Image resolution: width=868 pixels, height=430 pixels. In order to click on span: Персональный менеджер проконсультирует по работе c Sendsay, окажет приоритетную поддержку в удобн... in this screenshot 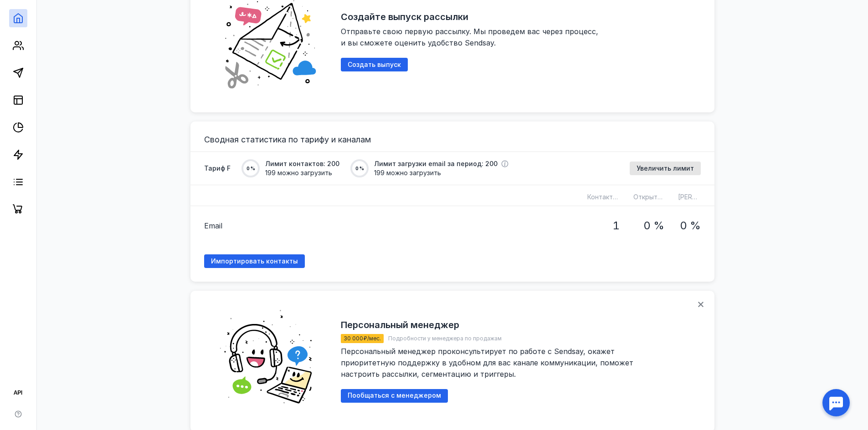, I will do `click(488, 363)`.